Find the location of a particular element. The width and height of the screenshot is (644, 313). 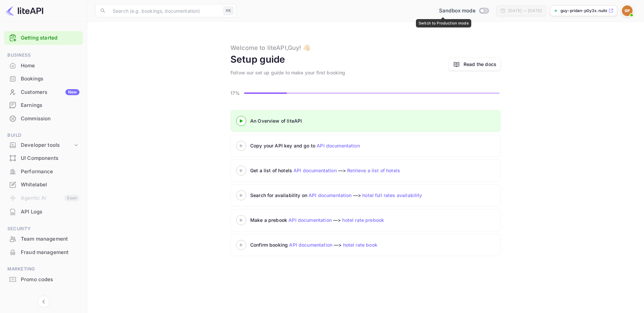

p: 17% is located at coordinates (236, 93).